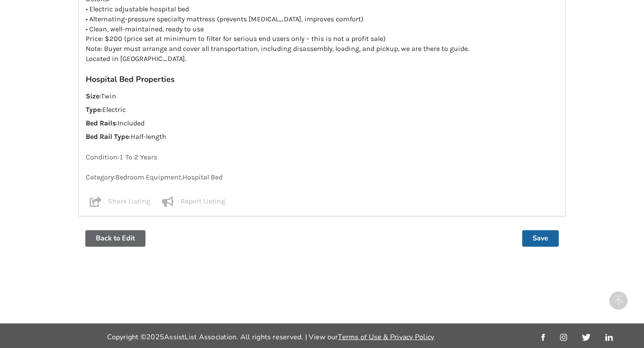 The image size is (644, 348). What do you see at coordinates (386, 337) in the screenshot?
I see `a: Terms of Use & Privacy Policy` at bounding box center [386, 337].